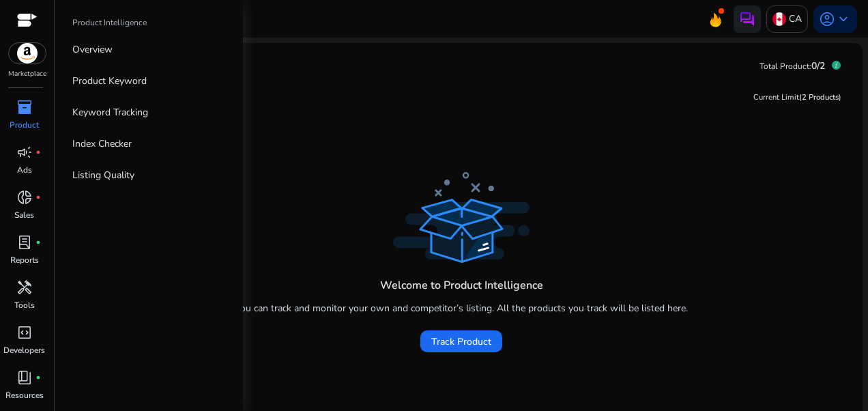  Describe the element at coordinates (24, 107) in the screenshot. I see `span: inventory_2` at that location.